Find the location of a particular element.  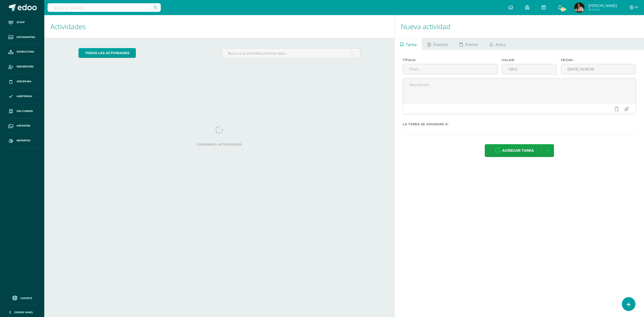

a: Archivos is located at coordinates (22, 126).